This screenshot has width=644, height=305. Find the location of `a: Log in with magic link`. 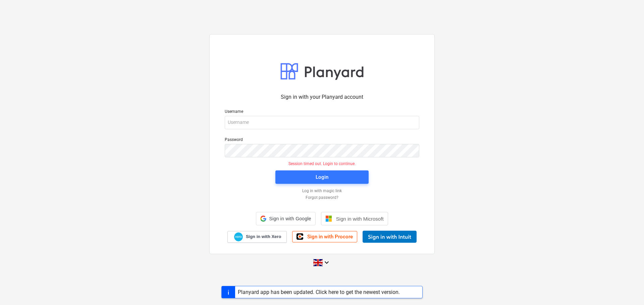

a: Log in with magic link is located at coordinates (322, 191).